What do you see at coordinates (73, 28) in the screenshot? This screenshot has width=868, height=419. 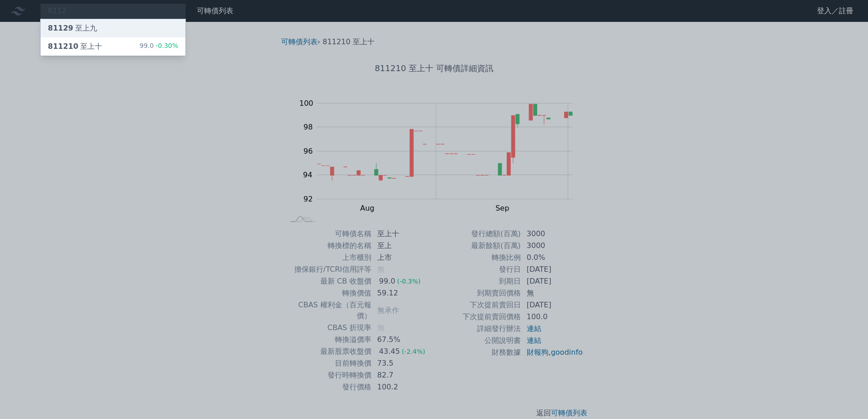 I see `div: 至上九` at bounding box center [73, 28].